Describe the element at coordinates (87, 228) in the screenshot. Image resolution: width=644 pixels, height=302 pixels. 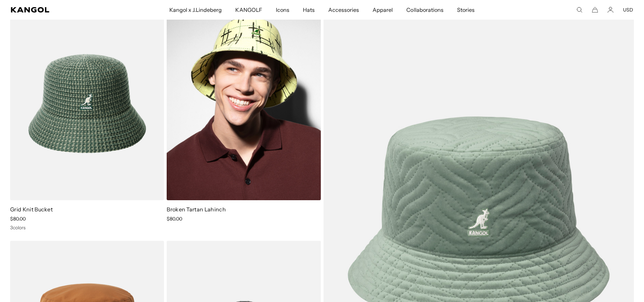
I see `div: 3 colors` at that location.